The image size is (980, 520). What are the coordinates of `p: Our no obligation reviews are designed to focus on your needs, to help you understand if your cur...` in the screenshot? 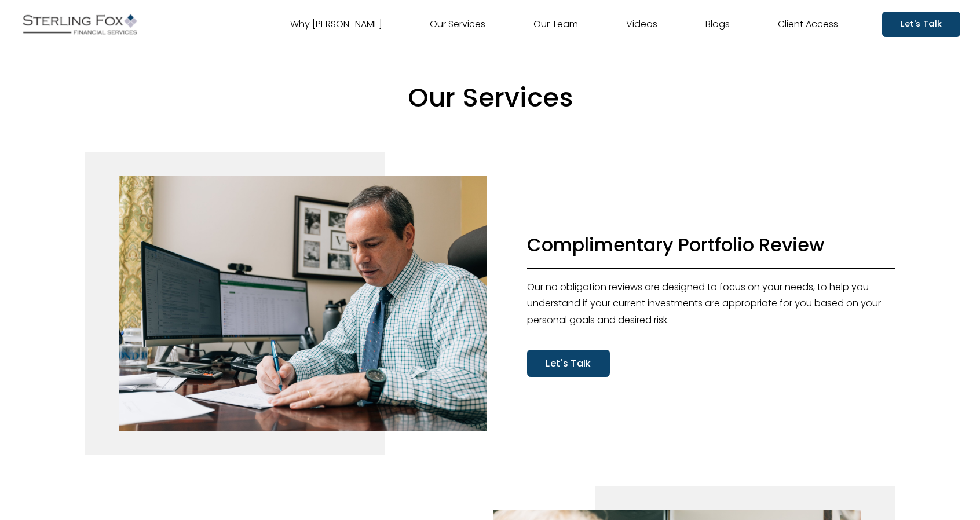 It's located at (711, 304).